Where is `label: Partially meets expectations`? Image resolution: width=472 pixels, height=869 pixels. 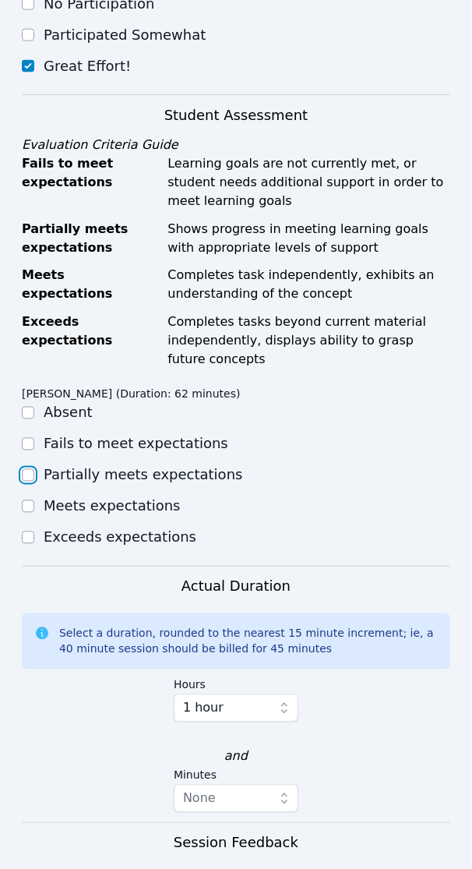 label: Partially meets expectations is located at coordinates (143, 475).